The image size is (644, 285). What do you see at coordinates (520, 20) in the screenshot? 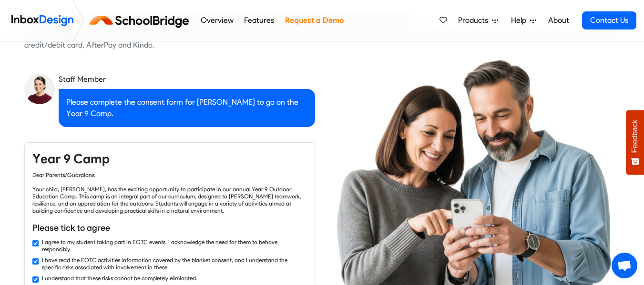
I see `span: Help` at bounding box center [520, 20].